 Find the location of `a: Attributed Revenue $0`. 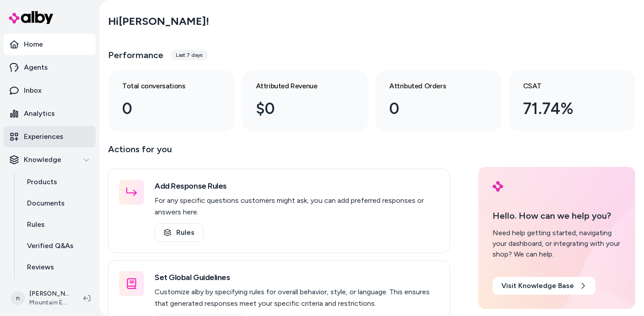

a: Attributed Revenue $0 is located at coordinates (305, 101).